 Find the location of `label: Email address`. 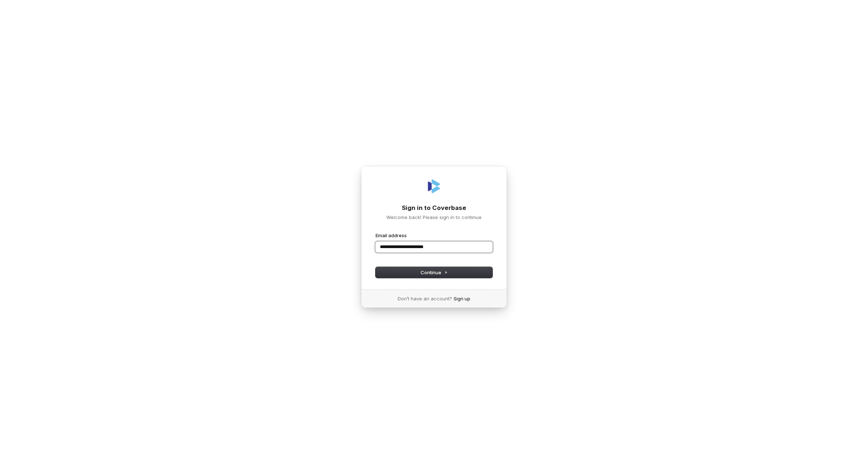

label: Email address is located at coordinates (391, 236).